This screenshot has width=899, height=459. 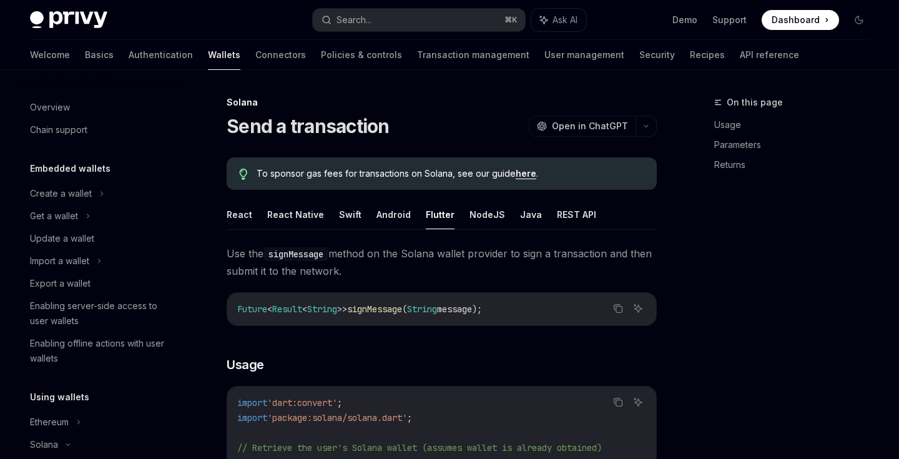 What do you see at coordinates (729, 20) in the screenshot?
I see `a: Support` at bounding box center [729, 20].